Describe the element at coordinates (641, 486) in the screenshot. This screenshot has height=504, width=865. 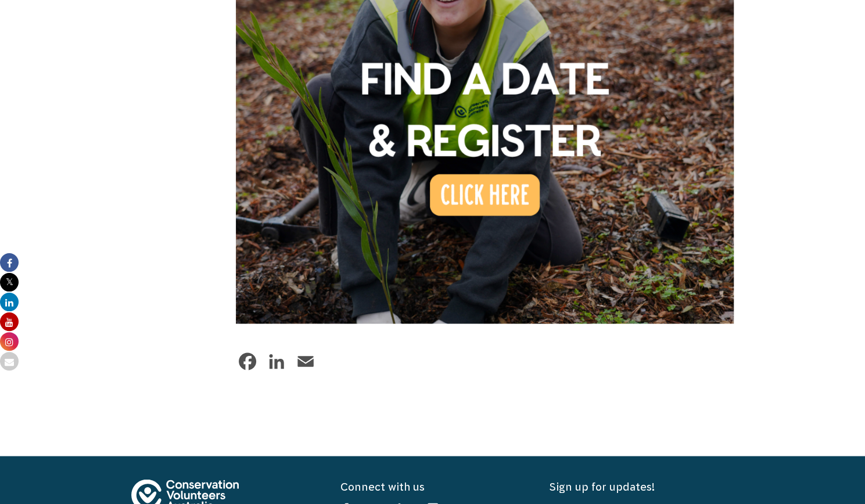
I see `h5: Sign up for updates!` at that location.